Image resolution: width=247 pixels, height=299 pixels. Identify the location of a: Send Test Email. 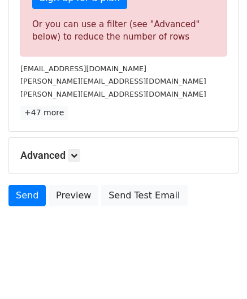
(144, 196).